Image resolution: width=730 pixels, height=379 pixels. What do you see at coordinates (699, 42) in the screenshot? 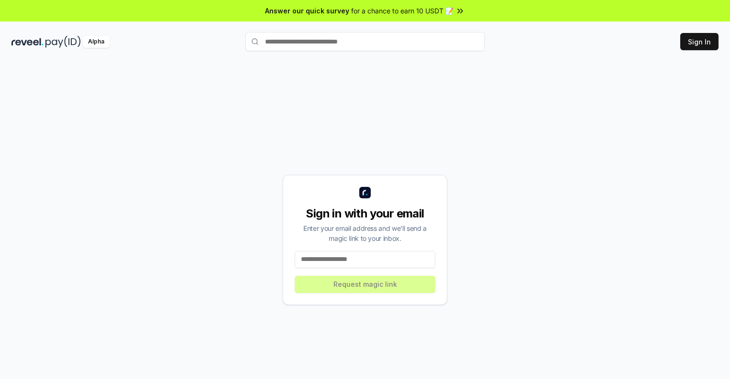
I see `button: Sign In` at bounding box center [699, 42].